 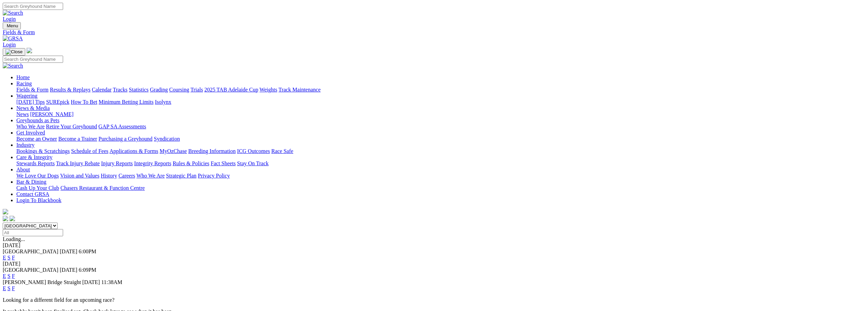 I want to click on a: GAP SA Assessments, so click(x=123, y=127).